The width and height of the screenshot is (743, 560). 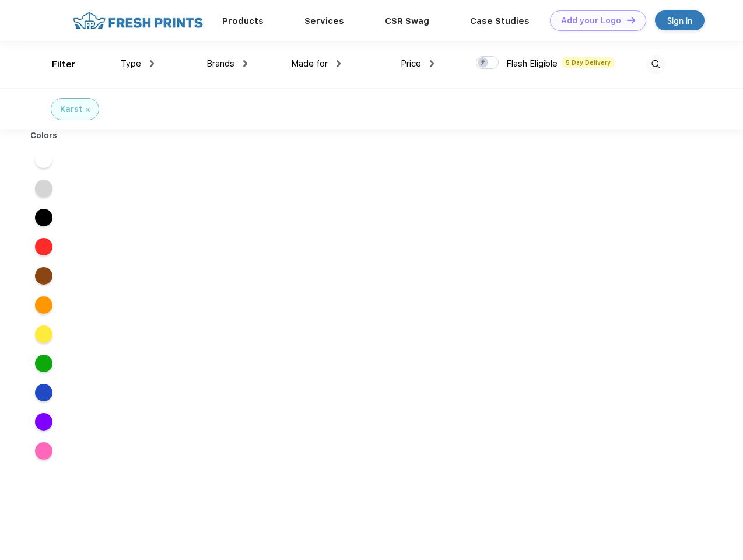 I want to click on a: CSR Swag, so click(x=407, y=21).